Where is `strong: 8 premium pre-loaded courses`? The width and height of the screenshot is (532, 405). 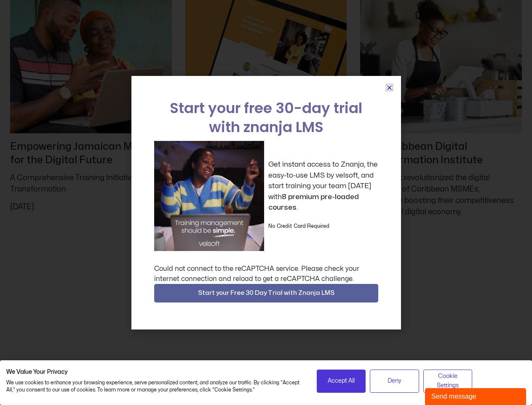
strong: 8 premium pre-loaded courses is located at coordinates (314, 202).